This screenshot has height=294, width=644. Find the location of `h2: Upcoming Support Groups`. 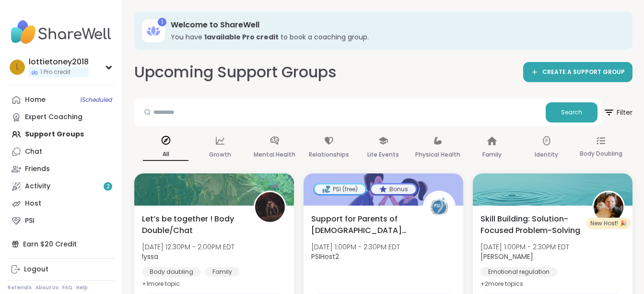

h2: Upcoming Support Groups is located at coordinates (235, 72).